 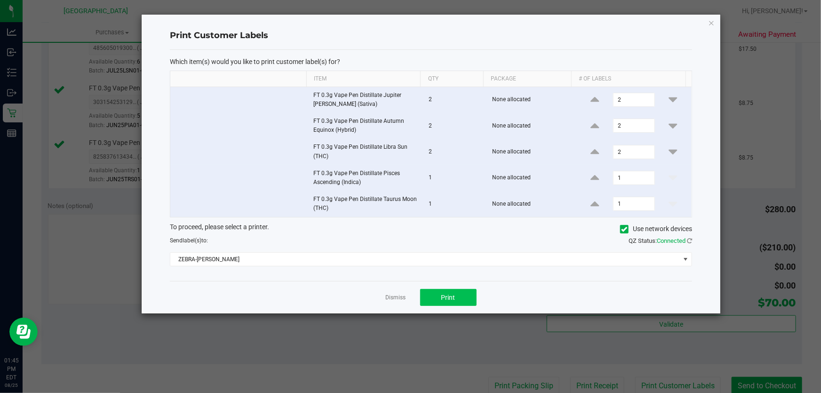 I want to click on span: QZ Status:, so click(x=660, y=240).